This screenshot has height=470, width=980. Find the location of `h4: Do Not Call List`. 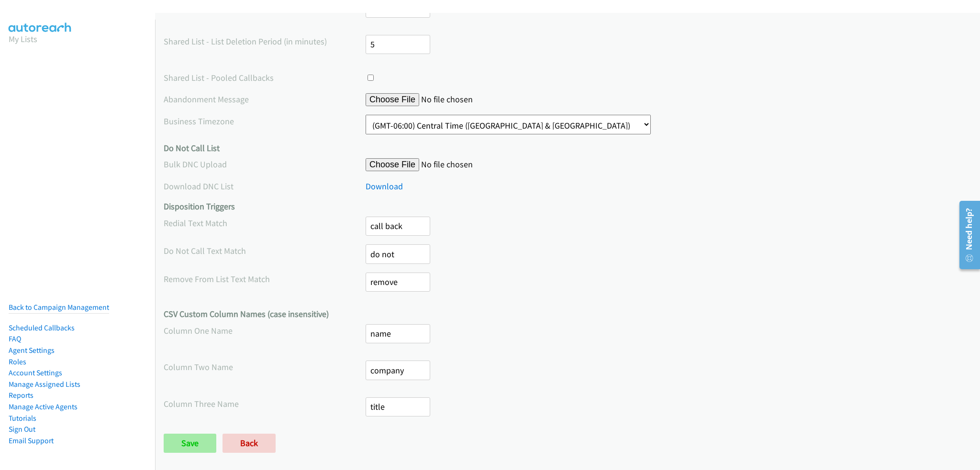

h4: Do Not Call List is located at coordinates (568, 148).